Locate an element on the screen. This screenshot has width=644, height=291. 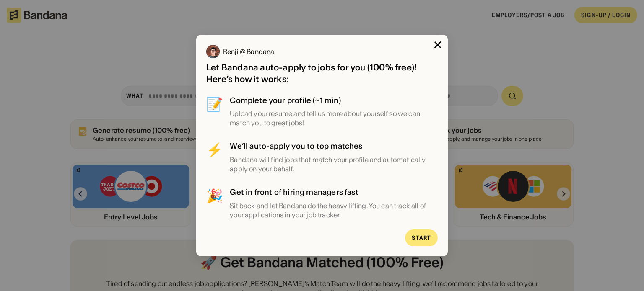
div: Sit back and let Bandana do the heavy lifting. You can track all of your applications in your job... is located at coordinates (334, 210).